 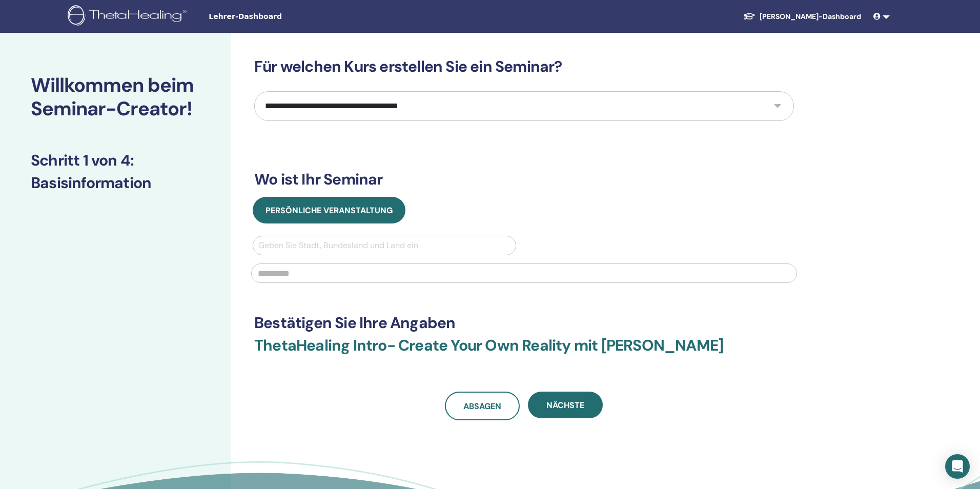 What do you see at coordinates (329, 210) in the screenshot?
I see `button: Persönliche Veranstaltung` at bounding box center [329, 210].